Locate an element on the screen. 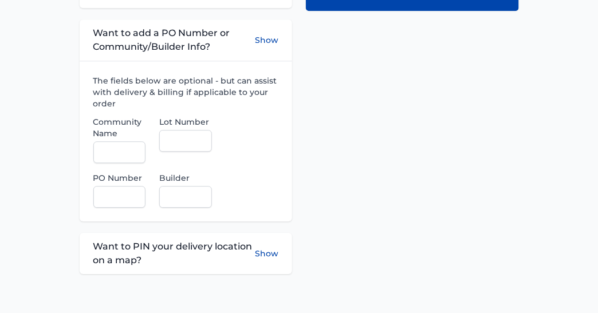 Image resolution: width=598 pixels, height=313 pixels. label: The fields below are optional - but can assist with delivery & billing if applicable to your order is located at coordinates (186, 92).